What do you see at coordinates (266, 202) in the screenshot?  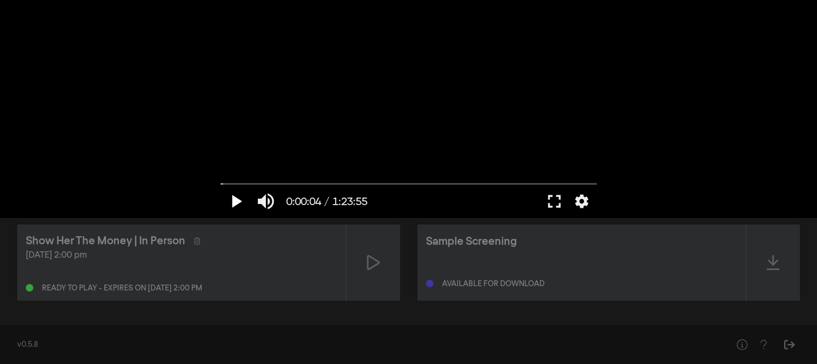 I see `button: Dempen` at bounding box center [266, 202].